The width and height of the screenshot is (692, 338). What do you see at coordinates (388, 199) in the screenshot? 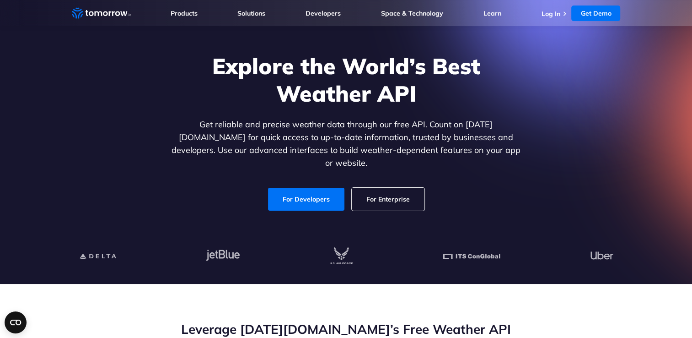
I see `a: For Enterprise` at bounding box center [388, 199].